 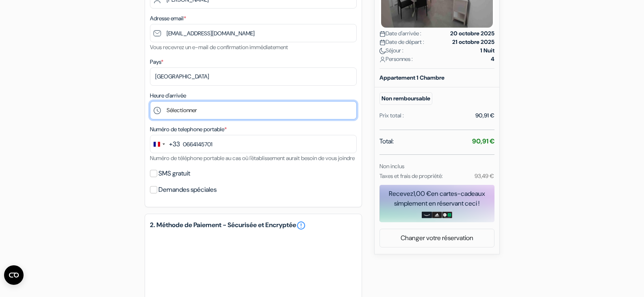 What do you see at coordinates (392, 166) in the screenshot?
I see `small: Non inclus` at bounding box center [392, 166].